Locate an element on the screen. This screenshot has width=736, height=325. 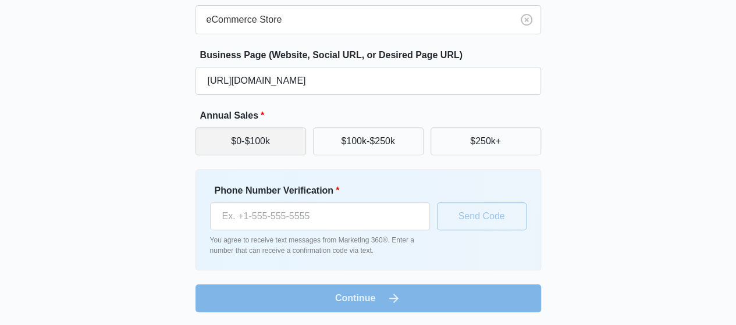
input: e.g. janesplumbing.com is located at coordinates (368, 81).